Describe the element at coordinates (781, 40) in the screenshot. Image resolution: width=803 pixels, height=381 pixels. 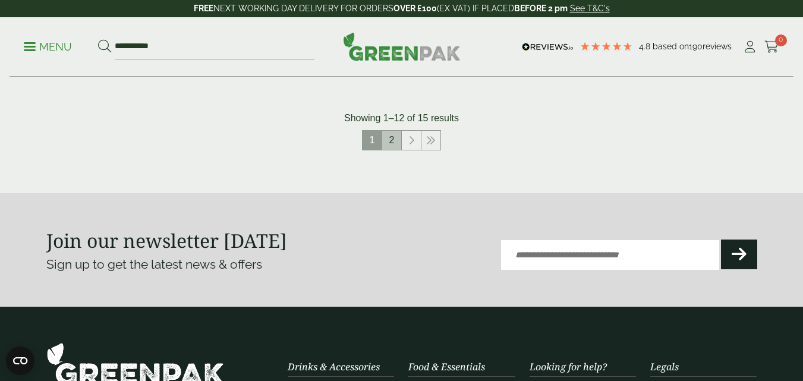
I see `span: 0` at that location.